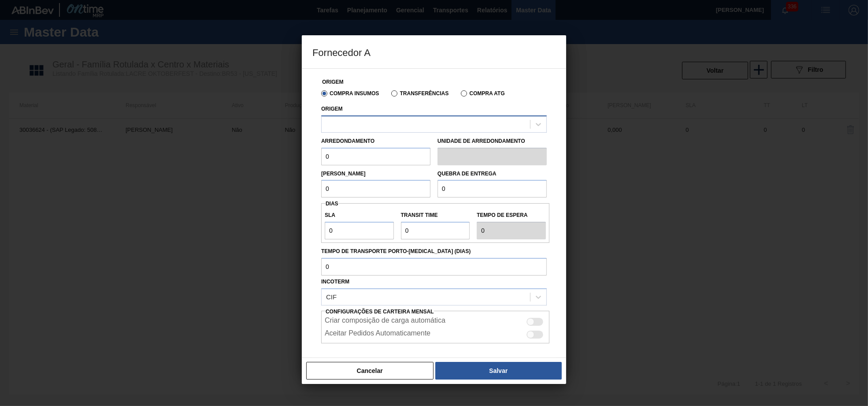 The height and width of the screenshot is (406, 868). Describe the element at coordinates (434, 52) in the screenshot. I see `h3: Fornecedor A` at that location.